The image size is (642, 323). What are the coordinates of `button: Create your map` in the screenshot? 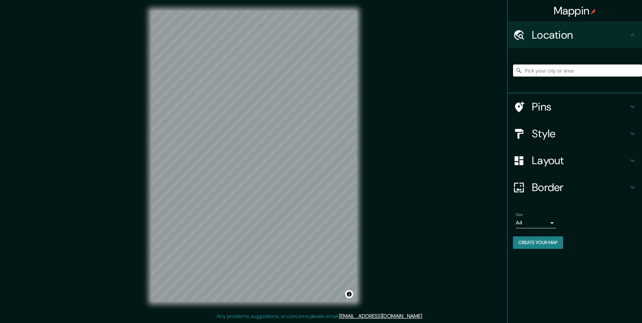 It's located at (538, 242).